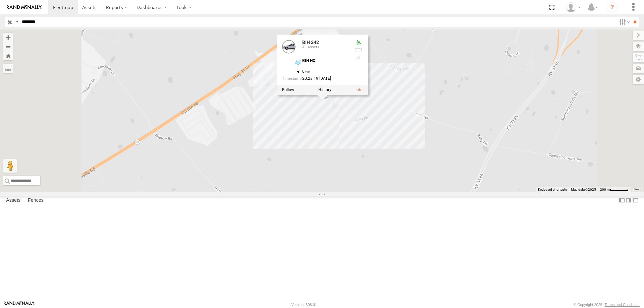 The image size is (644, 308). I want to click on div: BIH HQ, so click(326, 61).